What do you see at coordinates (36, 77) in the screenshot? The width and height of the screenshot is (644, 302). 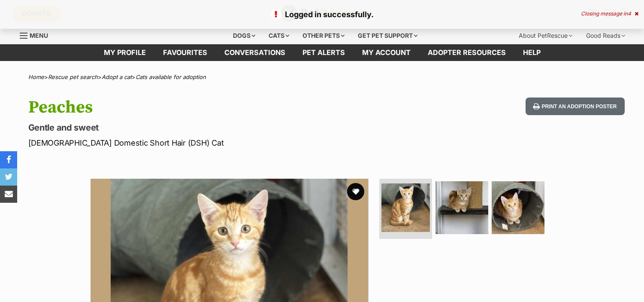 I see `a: Home` at bounding box center [36, 77].